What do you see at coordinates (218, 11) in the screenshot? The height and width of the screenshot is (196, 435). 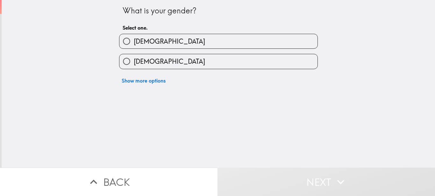 I see `div: What is your gender?` at bounding box center [218, 11].